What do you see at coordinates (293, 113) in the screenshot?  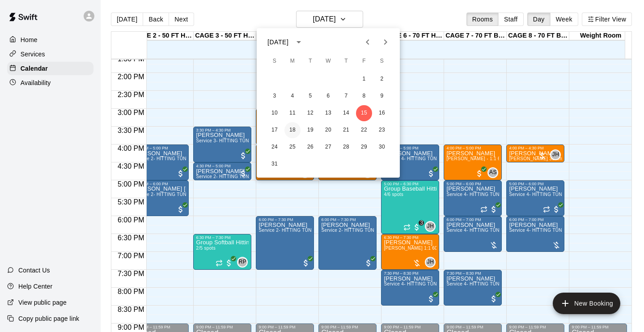 I see `button: 11` at bounding box center [293, 113].